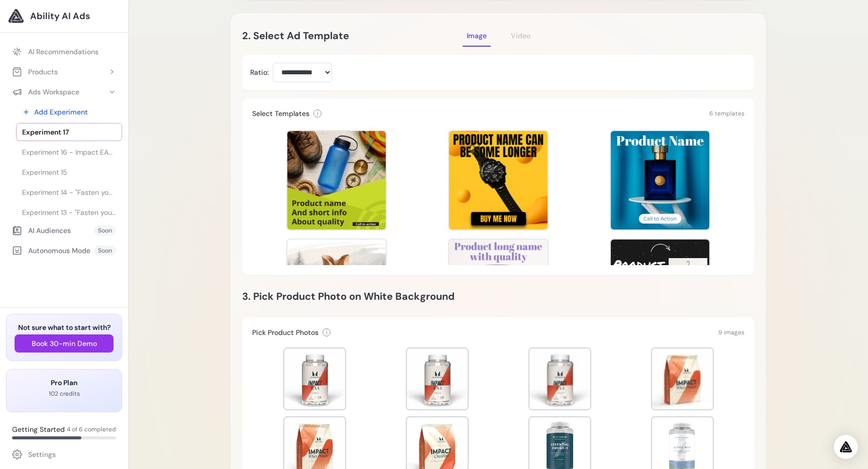 This screenshot has width=868, height=469. What do you see at coordinates (352, 36) in the screenshot?
I see `h2: 2. Select Ad Template` at bounding box center [352, 36].